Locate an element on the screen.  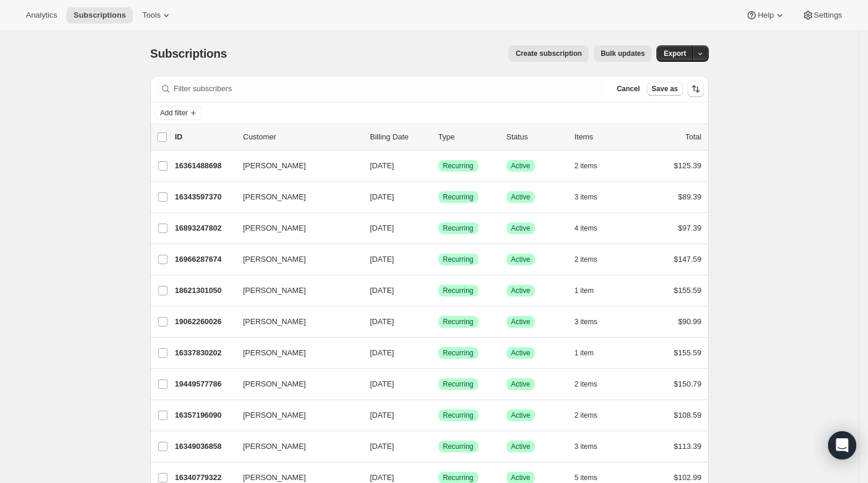
div: IDCustomerBilling DateTypeStatusItemsTotal is located at coordinates (438, 137).